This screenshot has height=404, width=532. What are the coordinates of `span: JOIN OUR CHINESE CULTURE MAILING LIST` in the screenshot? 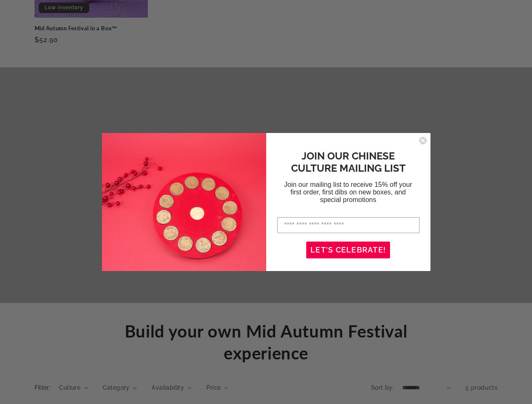 It's located at (348, 162).